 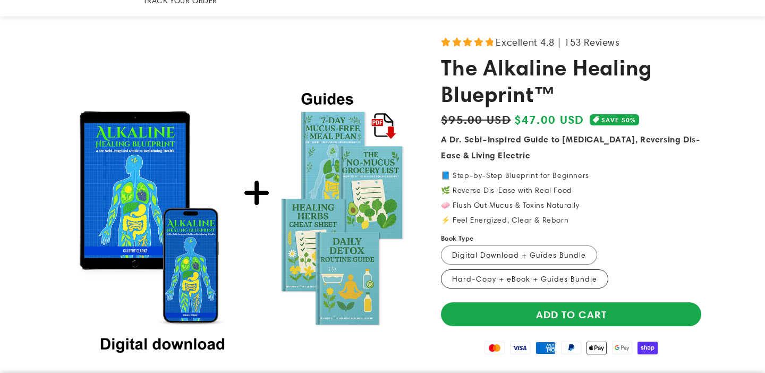 I want to click on span: $47.00 USD, so click(x=550, y=120).